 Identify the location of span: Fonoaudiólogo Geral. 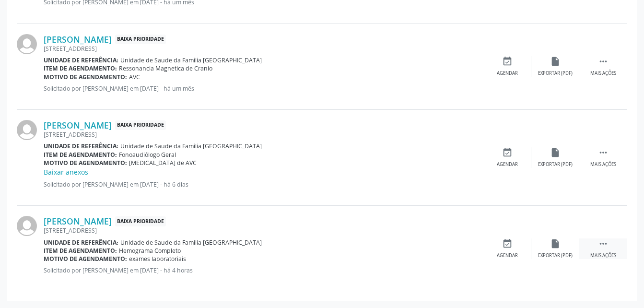
(147, 154).